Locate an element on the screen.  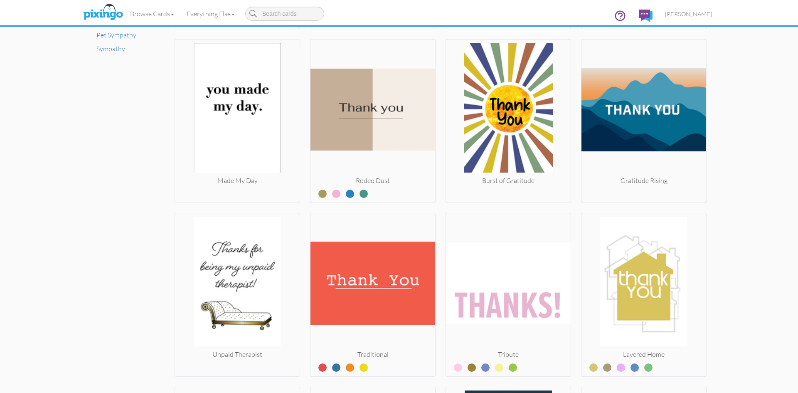
div: Traditional is located at coordinates (373, 354).